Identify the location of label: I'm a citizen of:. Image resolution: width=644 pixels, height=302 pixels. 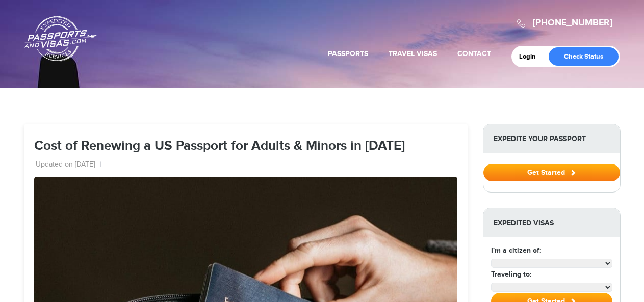
(516, 250).